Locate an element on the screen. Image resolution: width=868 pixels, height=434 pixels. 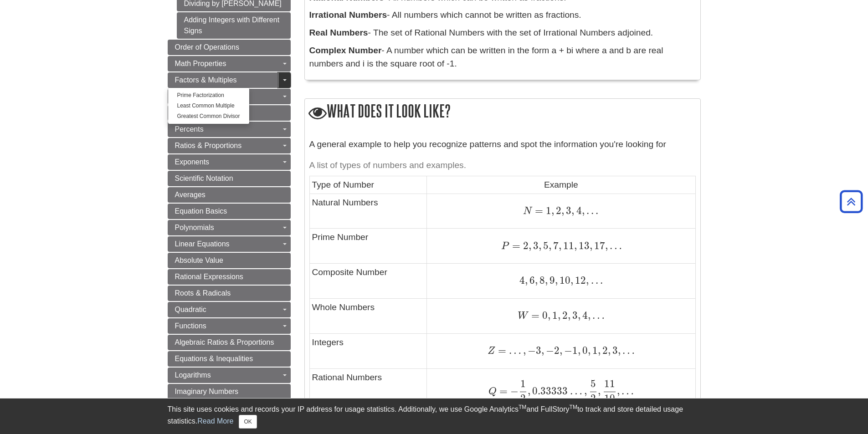
span: 11 is located at coordinates (609, 384).